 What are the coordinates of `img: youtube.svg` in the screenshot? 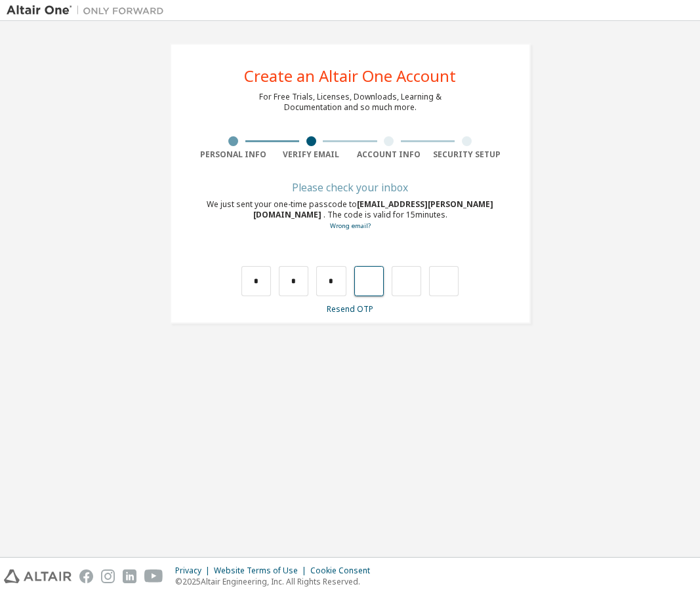 It's located at (153, 576).